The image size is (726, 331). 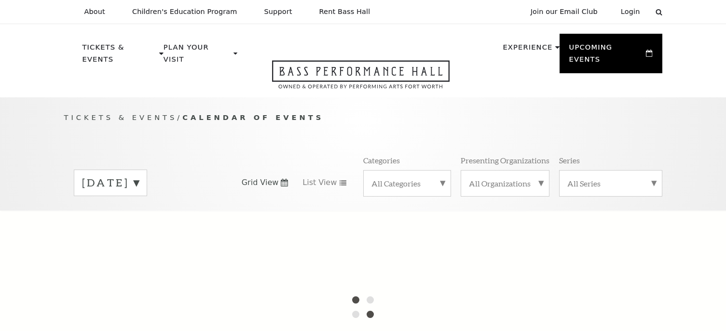 What do you see at coordinates (345, 12) in the screenshot?
I see `p: Rent Bass Hall` at bounding box center [345, 12].